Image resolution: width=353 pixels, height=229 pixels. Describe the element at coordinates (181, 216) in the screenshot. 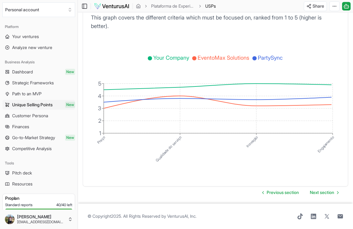

I see `a: VenturusAI, Inc` at that location.